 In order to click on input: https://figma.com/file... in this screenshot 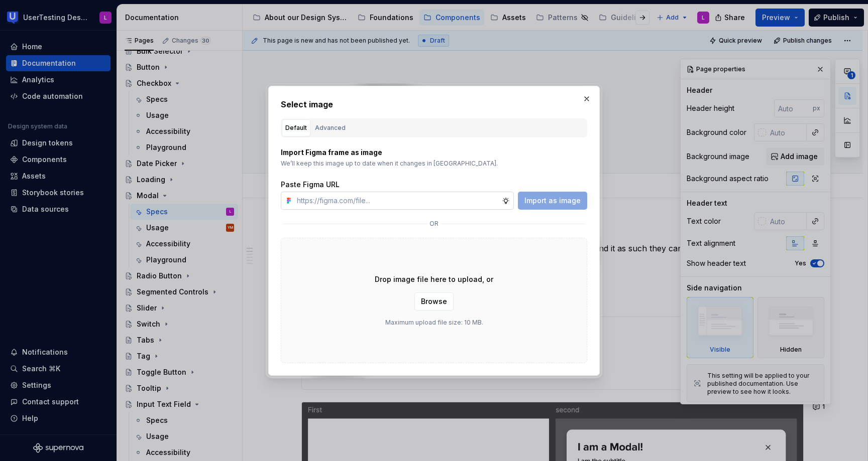, I will do `click(397, 201)`.